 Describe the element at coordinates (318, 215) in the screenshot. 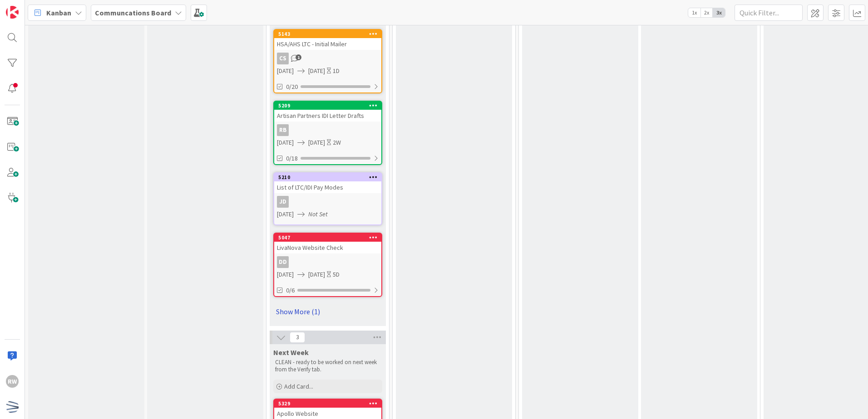

I see `i: Not Set` at that location.